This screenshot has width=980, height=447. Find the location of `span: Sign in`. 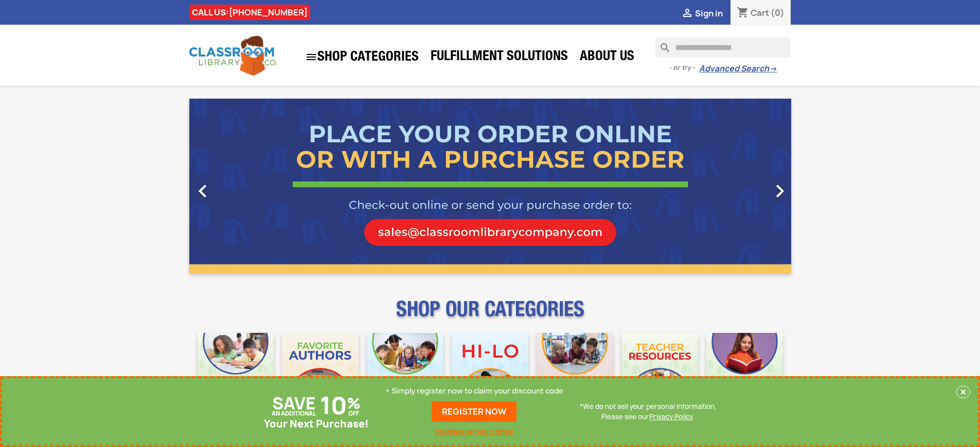

span: Sign in is located at coordinates (709, 14).